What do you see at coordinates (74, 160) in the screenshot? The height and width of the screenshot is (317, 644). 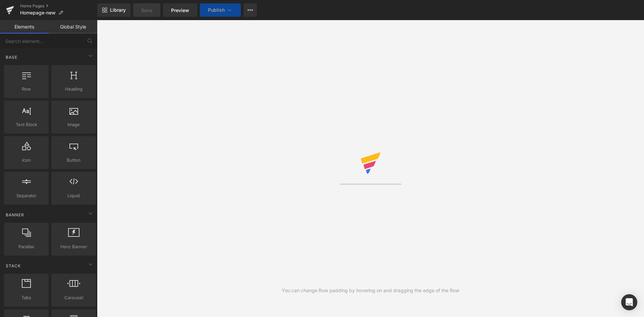 I see `span: Button` at bounding box center [74, 160].